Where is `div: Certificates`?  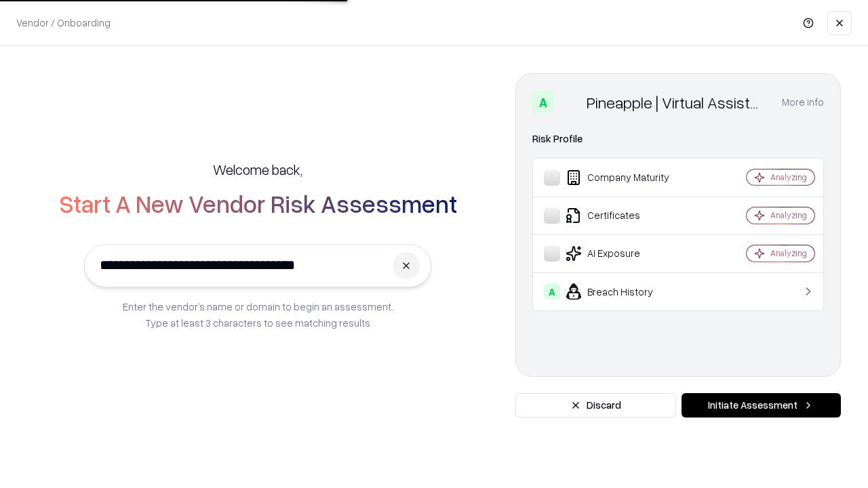
div: Certificates is located at coordinates (625, 216).